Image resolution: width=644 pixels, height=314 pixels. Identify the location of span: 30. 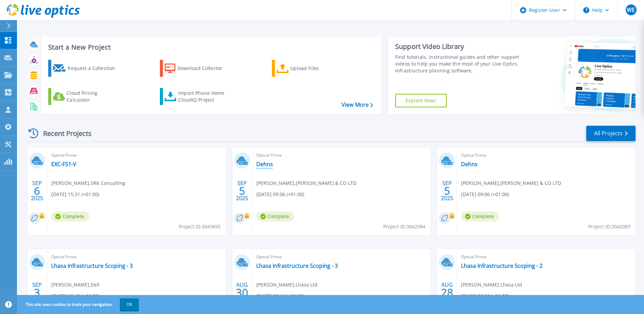
(242, 293).